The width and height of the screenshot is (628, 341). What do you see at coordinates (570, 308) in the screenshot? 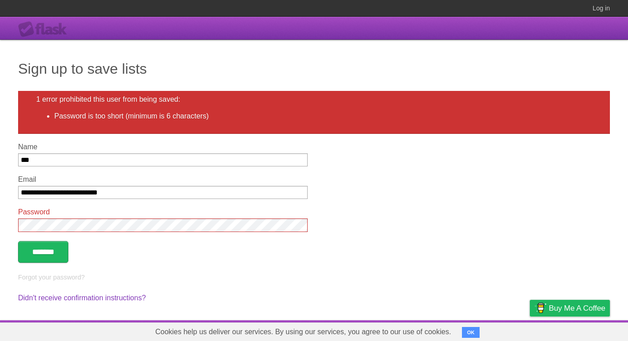
I see `a: Buy me a coffee` at bounding box center [570, 308].